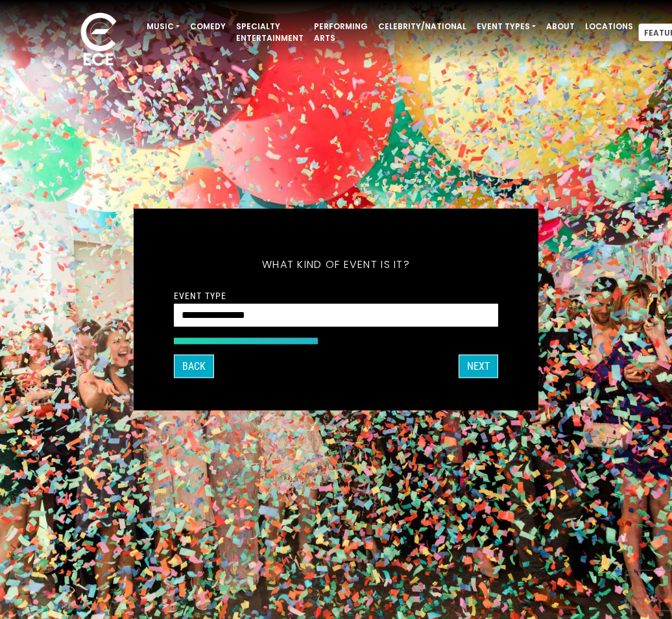  Describe the element at coordinates (422, 27) in the screenshot. I see `a: Celebrity/National` at that location.